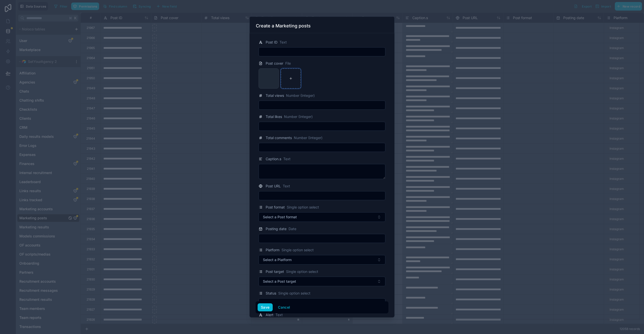  Describe the element at coordinates (271, 293) in the screenshot. I see `span: Status` at that location.